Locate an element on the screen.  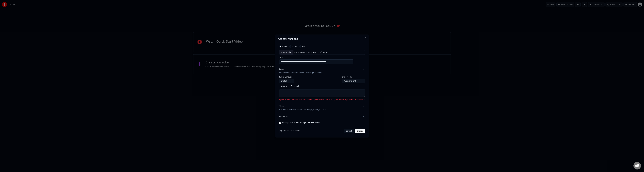
label: Title is located at coordinates (322, 58).